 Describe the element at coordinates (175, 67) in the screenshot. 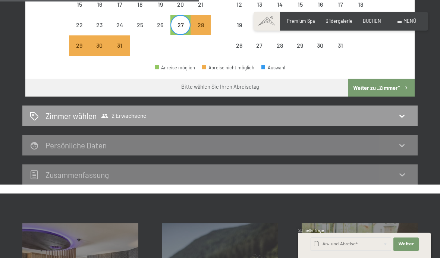

I see `div: Anreise möglich` at that location.